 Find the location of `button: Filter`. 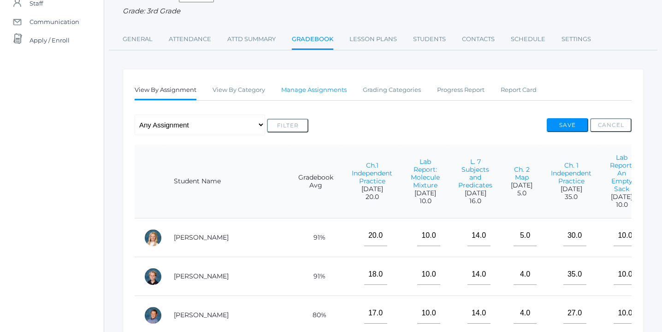

button: Filter is located at coordinates (288, 125).